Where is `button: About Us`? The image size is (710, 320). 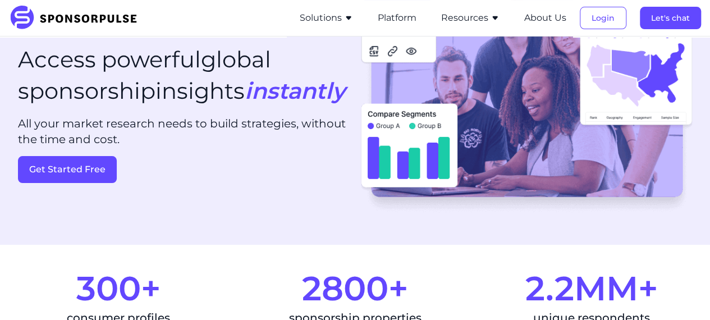 button: About Us is located at coordinates (545, 18).